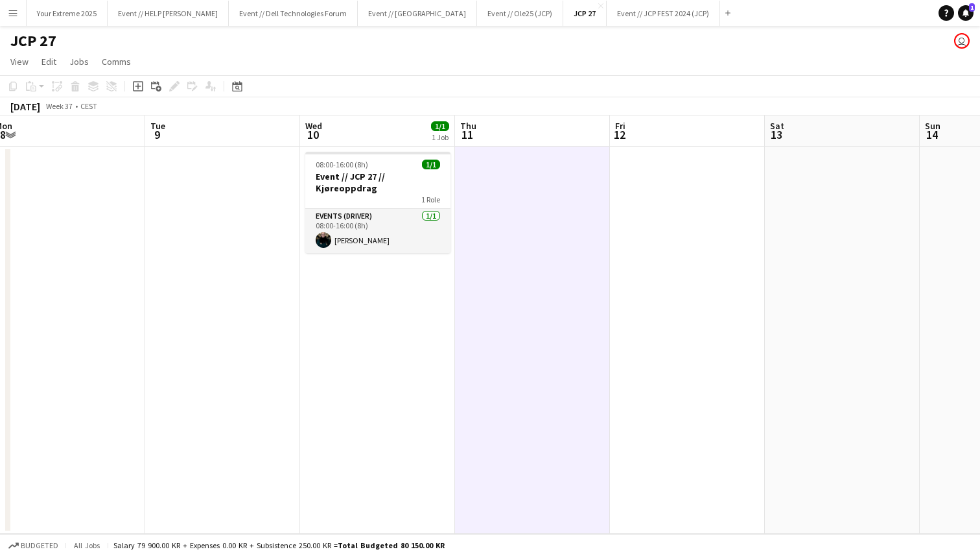 Image resolution: width=980 pixels, height=556 pixels. Describe the element at coordinates (49, 62) in the screenshot. I see `span: Edit` at that location.